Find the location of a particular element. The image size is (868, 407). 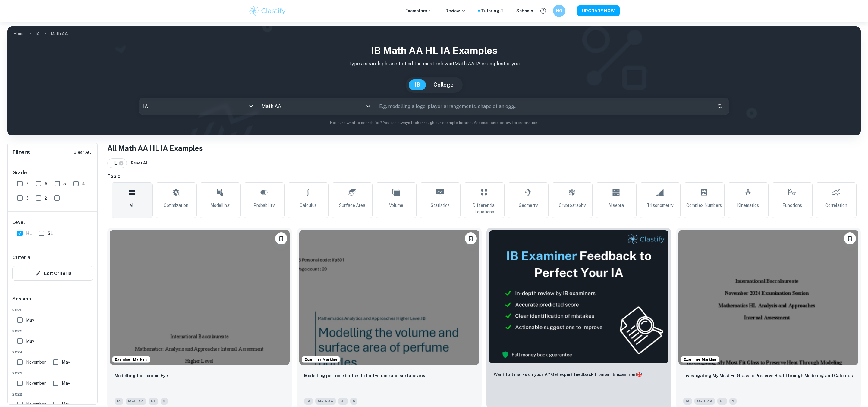

button: UPGRADE NOW is located at coordinates (598, 11).